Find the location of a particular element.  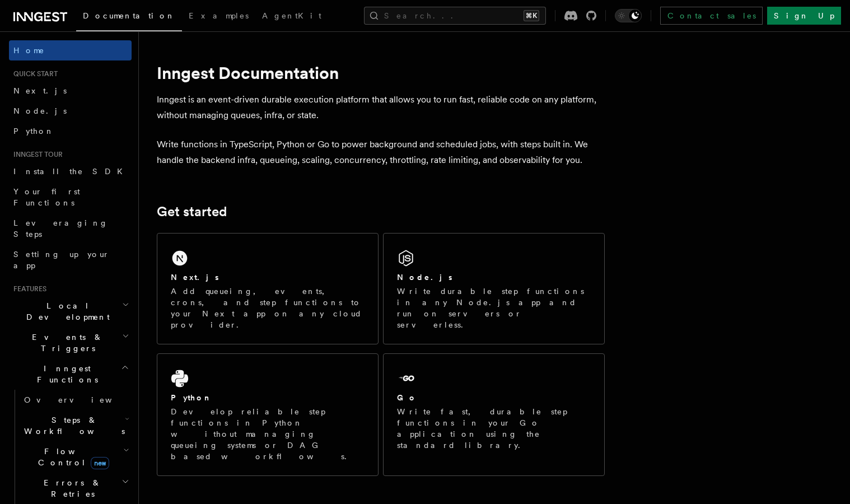

button: Local Development is located at coordinates (70, 311).